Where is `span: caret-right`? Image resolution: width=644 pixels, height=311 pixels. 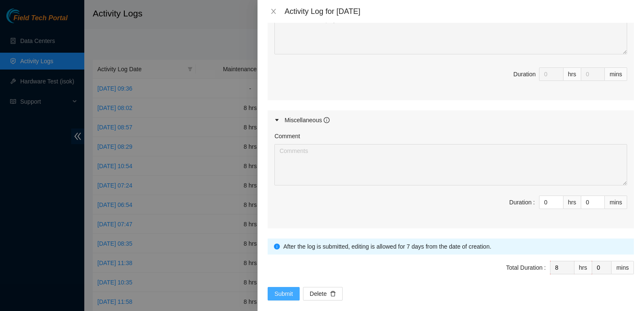 span: caret-right is located at coordinates (277, 120).